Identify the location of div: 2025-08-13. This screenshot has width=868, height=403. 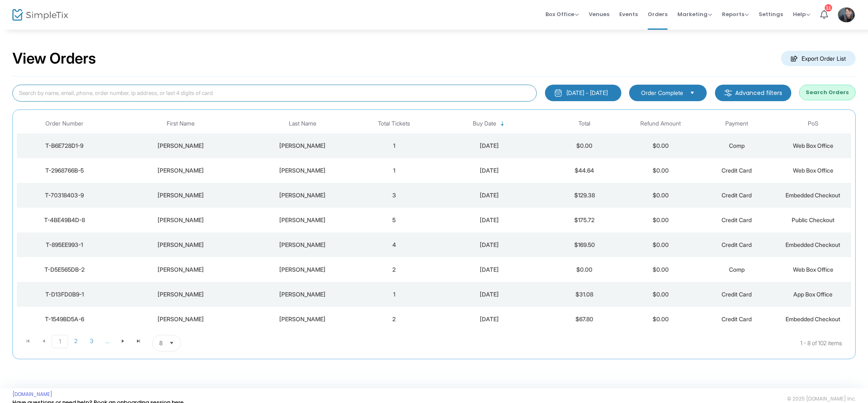
(489, 145).